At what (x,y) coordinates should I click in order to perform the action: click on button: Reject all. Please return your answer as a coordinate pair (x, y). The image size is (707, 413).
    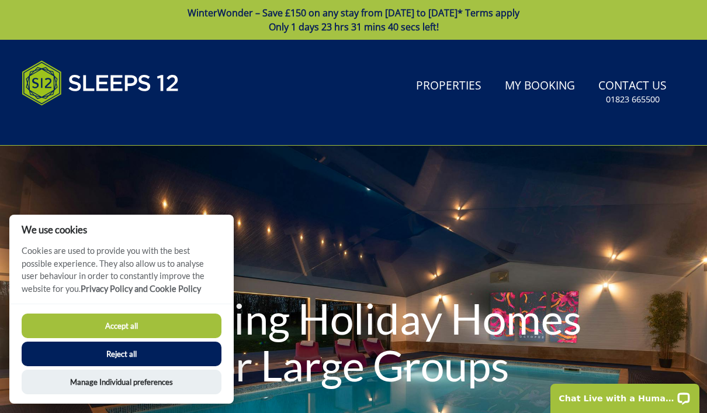
    Looking at the image, I should click on (122, 353).